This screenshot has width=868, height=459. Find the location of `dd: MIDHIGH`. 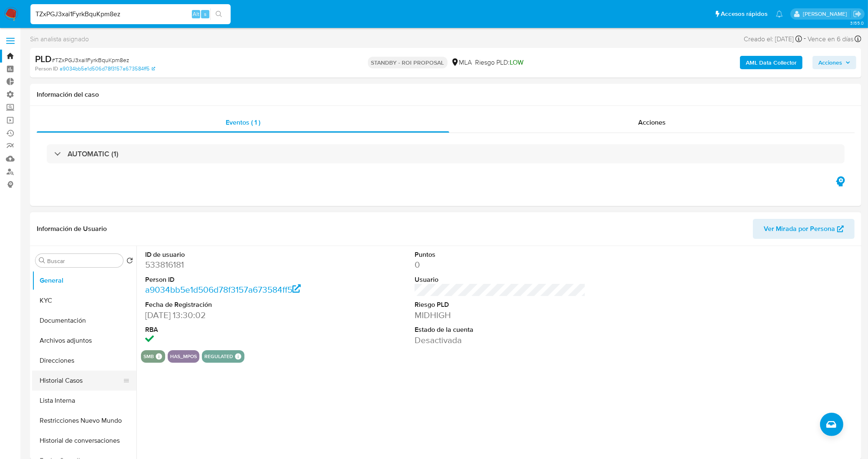

dd: MIDHIGH is located at coordinates (500, 315).